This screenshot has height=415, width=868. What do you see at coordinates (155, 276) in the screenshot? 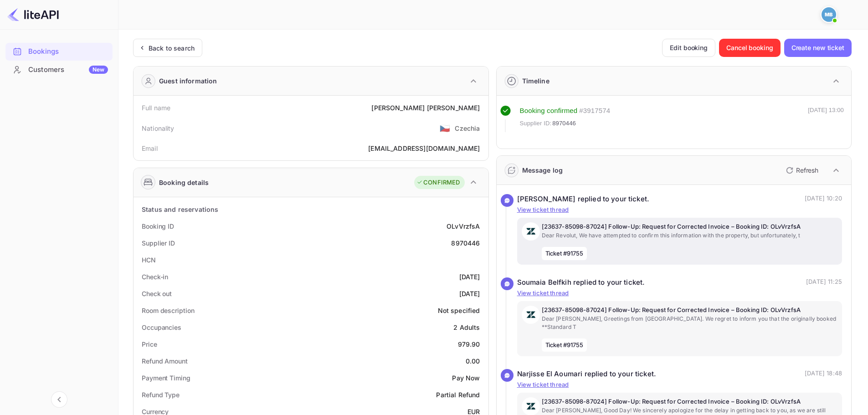
I see `div: Check-in` at bounding box center [155, 276].